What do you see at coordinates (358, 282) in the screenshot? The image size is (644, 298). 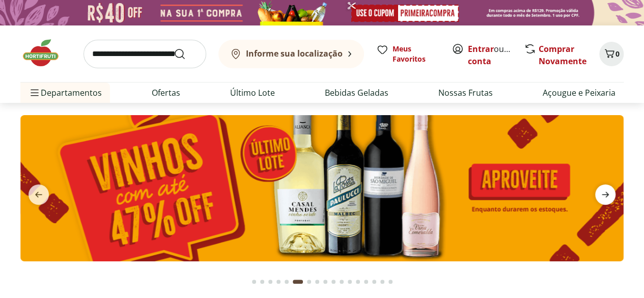 I see `button: Go to page 13 from fs-carousel` at bounding box center [358, 282].